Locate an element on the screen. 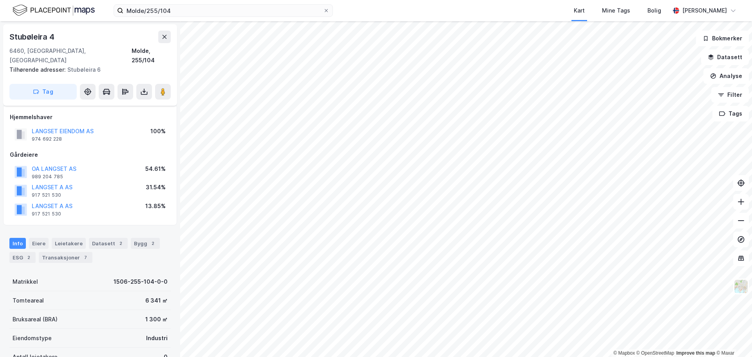 Image resolution: width=752 pixels, height=357 pixels. button: Tags is located at coordinates (731, 114).